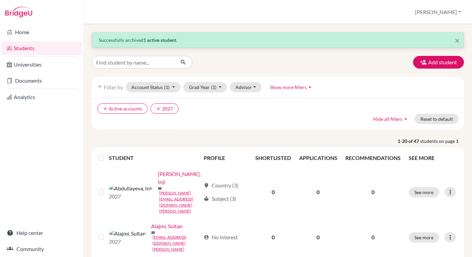 This screenshot has width=472, height=257. I want to click on span: Filter by, so click(113, 87).